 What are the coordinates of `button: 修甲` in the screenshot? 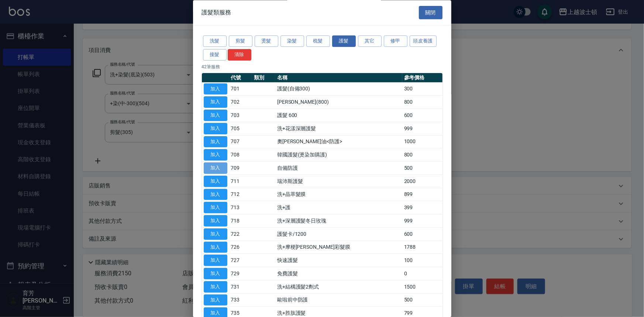 It's located at (396, 41).